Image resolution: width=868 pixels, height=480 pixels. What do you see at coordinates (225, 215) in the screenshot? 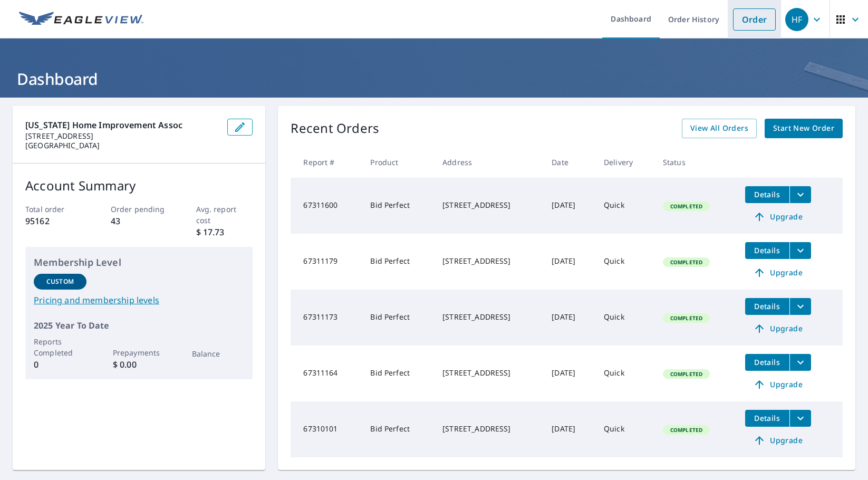
I see `p: Avg. report cost` at bounding box center [225, 215].